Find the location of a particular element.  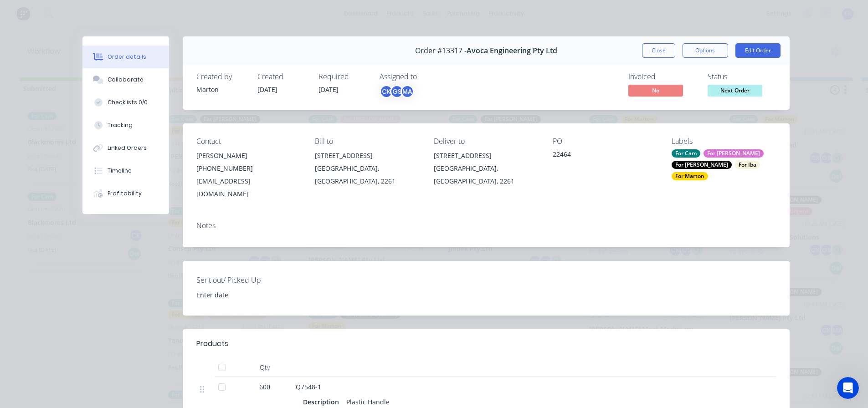

button: Edit Order is located at coordinates (758, 51).